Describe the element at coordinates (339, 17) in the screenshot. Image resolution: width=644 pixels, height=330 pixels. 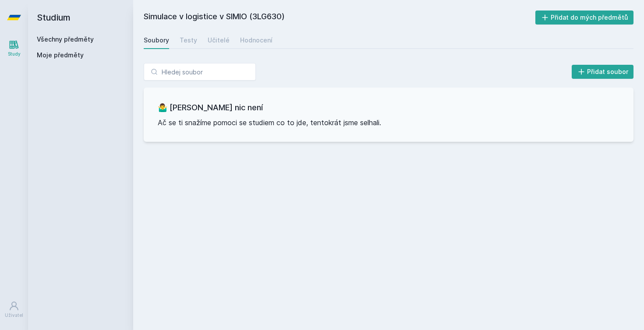
I see `h2: Simulace v logistice v SIMIO (3LG630)` at that location.